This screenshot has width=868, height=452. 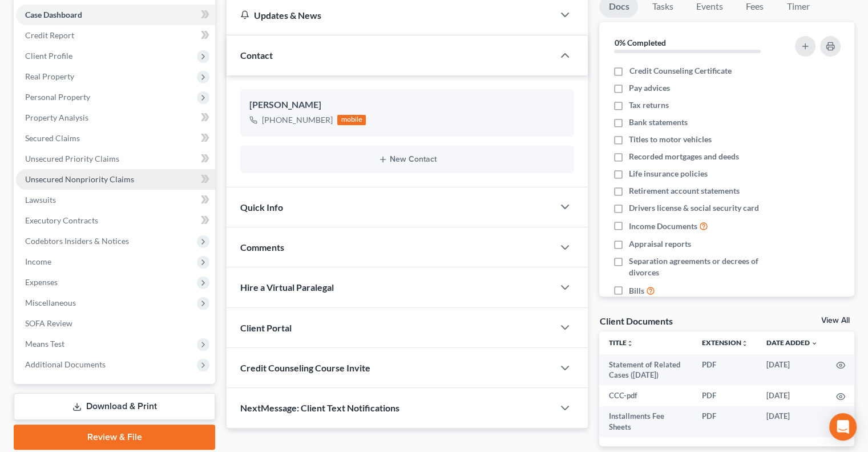 What do you see at coordinates (57, 117) in the screenshot?
I see `span: Property Analysis` at bounding box center [57, 117].